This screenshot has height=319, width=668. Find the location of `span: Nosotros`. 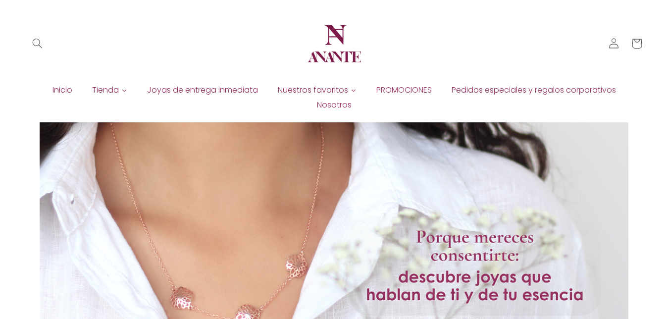

span: Nosotros is located at coordinates (334, 105).